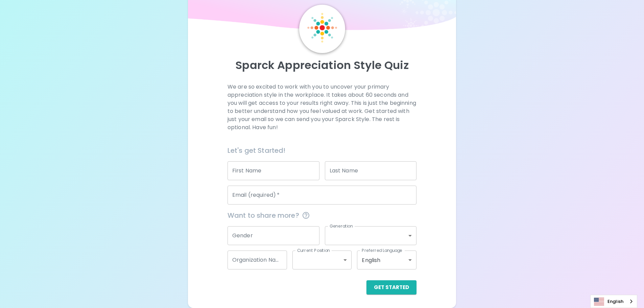 Image resolution: width=644 pixels, height=308 pixels. What do you see at coordinates (387, 260) in the screenshot?
I see `div: English` at bounding box center [387, 260].